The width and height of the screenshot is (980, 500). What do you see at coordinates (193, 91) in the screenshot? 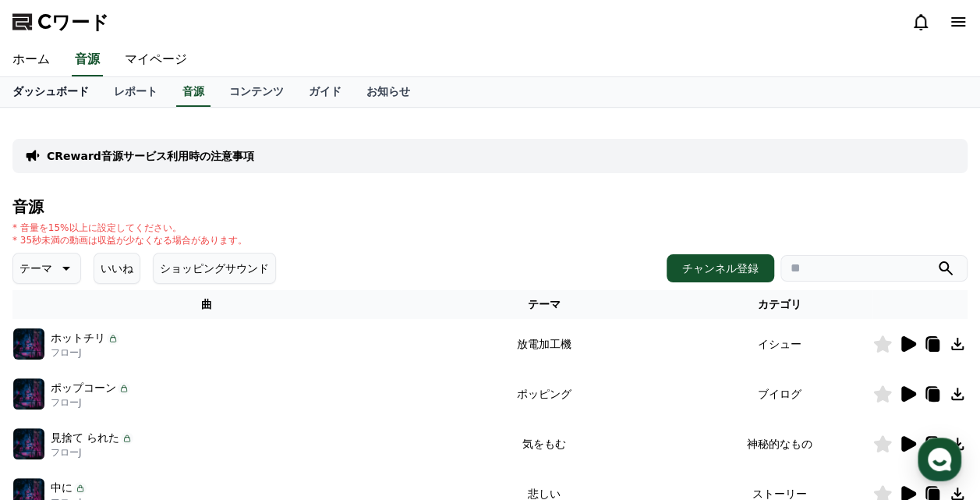
I see `font: 音源` at bounding box center [193, 91].